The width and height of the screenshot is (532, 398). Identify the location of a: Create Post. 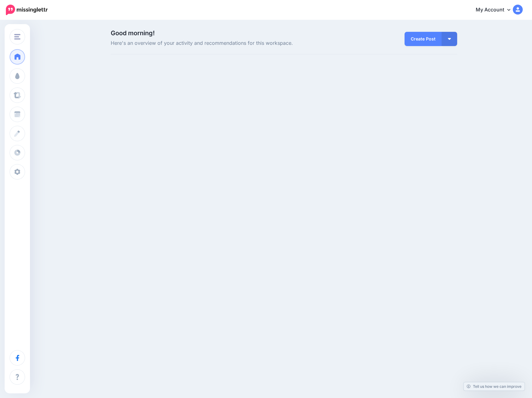
(424, 39).